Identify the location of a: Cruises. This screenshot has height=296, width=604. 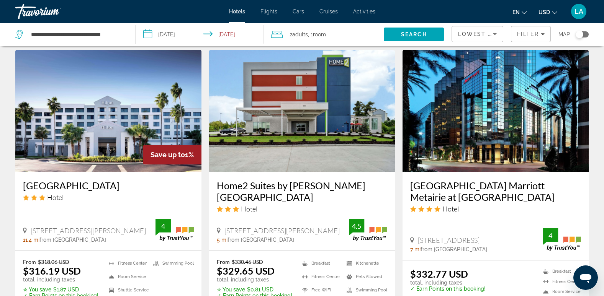
(328, 11).